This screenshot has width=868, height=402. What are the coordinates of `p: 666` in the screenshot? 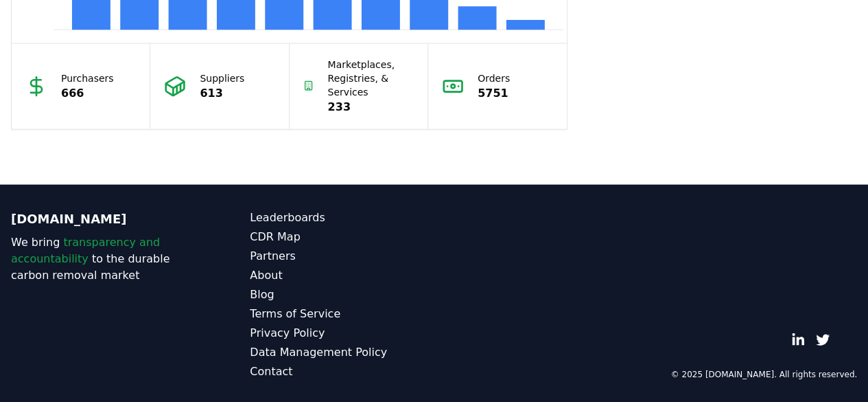 It's located at (87, 93).